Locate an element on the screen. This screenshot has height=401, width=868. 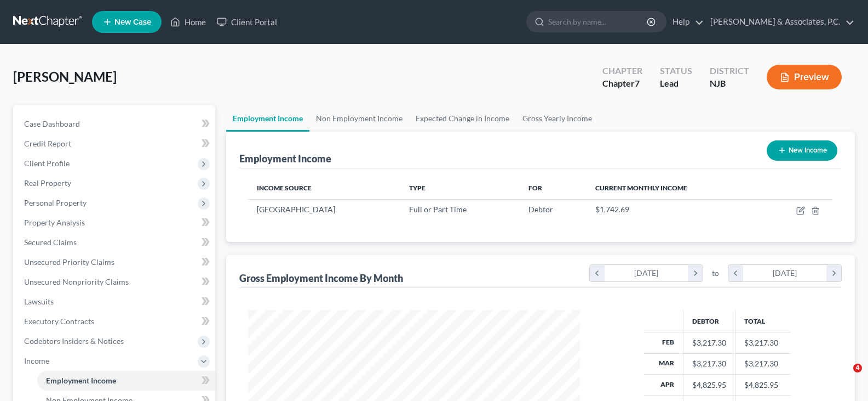
a: Secured Claims is located at coordinates (115, 243).